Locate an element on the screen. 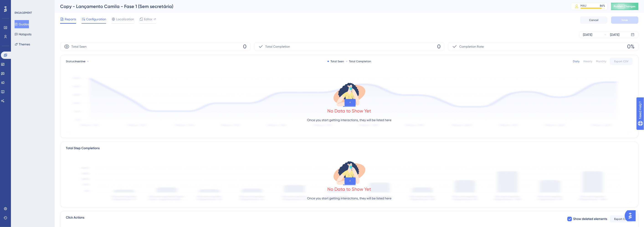  span: Publish Changes is located at coordinates (625, 6).